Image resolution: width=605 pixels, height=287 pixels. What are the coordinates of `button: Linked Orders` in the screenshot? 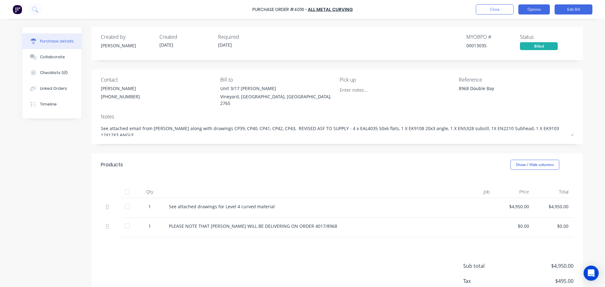 It's located at (52, 89).